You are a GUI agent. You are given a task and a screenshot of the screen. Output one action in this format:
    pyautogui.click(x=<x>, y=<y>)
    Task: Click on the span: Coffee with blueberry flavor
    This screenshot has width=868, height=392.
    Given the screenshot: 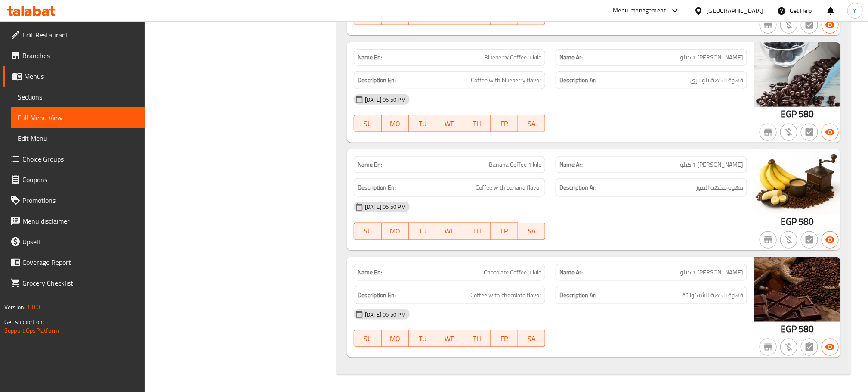 What is the action you would take?
    pyautogui.click(x=506, y=80)
    